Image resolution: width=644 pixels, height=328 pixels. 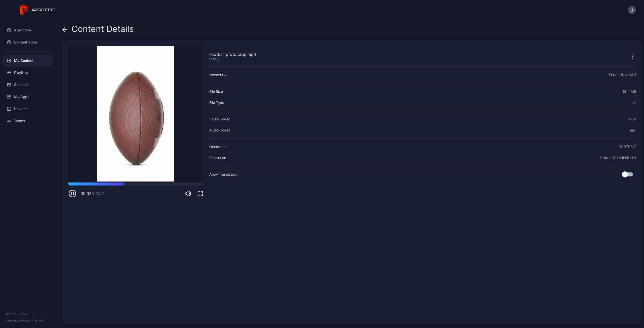 What do you see at coordinates (632, 119) in the screenshot?
I see `div: h264` at bounding box center [632, 119].